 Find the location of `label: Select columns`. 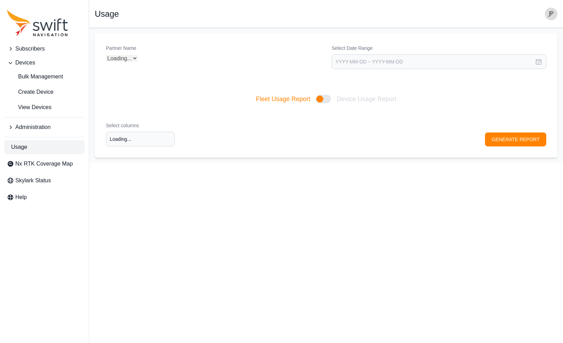

label: Select columns is located at coordinates (140, 126).